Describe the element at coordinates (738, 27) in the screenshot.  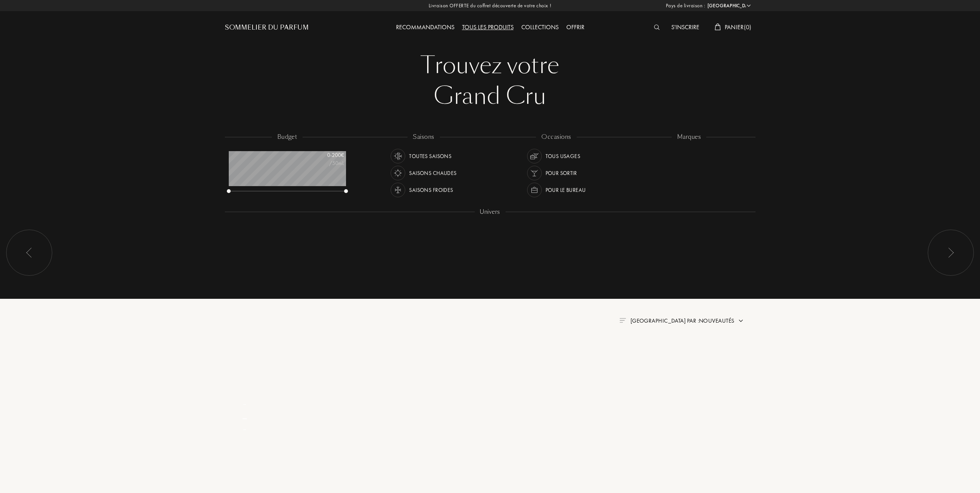
I see `span: Panier ( 0 )` at that location.